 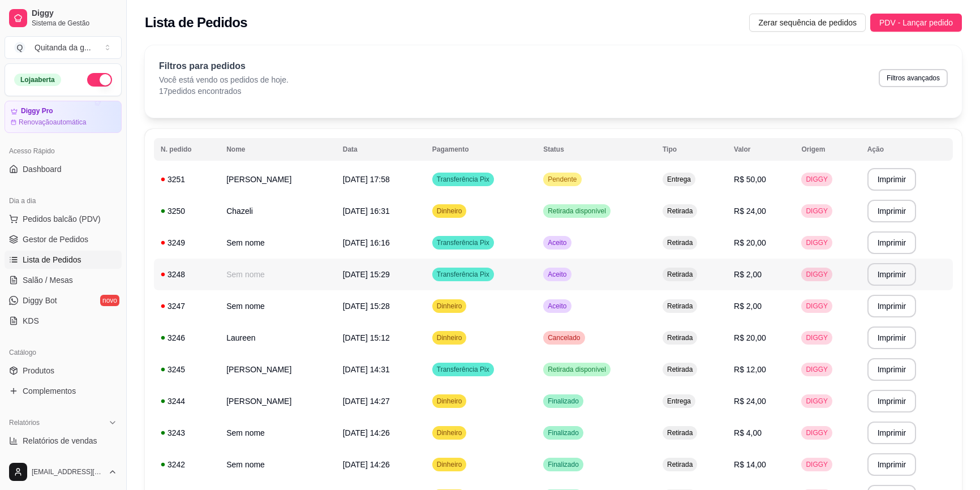 I want to click on p: Filtros para pedidos, so click(x=224, y=66).